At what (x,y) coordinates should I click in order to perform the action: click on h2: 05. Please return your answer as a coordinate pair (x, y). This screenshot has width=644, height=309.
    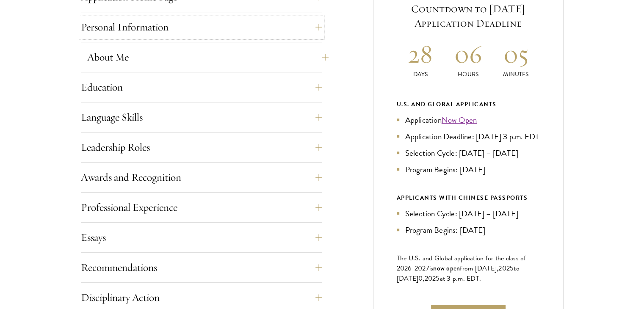
    Looking at the image, I should click on (516, 54).